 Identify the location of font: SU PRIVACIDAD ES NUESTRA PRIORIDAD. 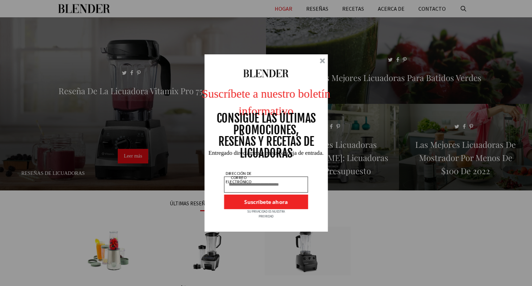
(266, 214).